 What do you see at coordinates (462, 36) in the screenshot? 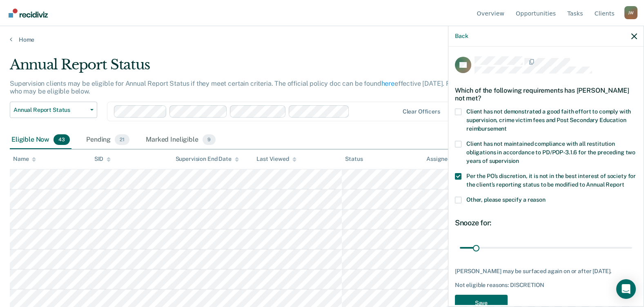
I see `button: Back` at bounding box center [462, 36].